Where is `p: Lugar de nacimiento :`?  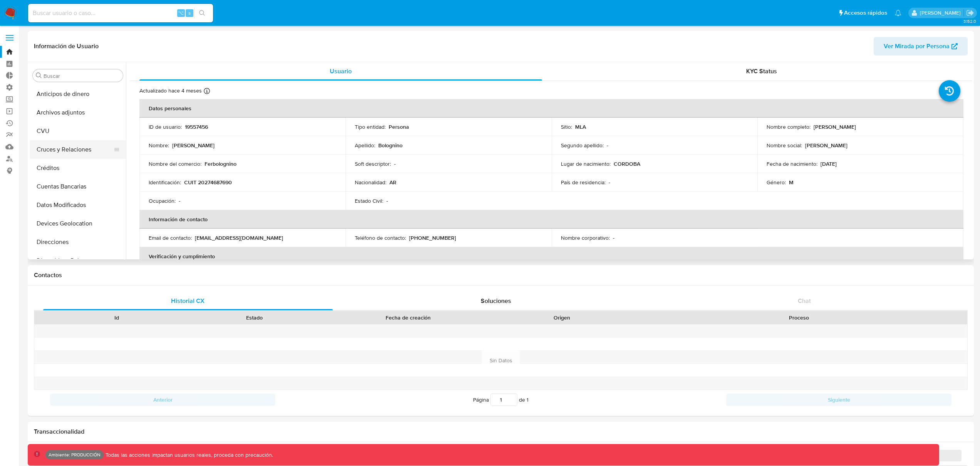
p: Lugar de nacimiento : is located at coordinates (586, 164).